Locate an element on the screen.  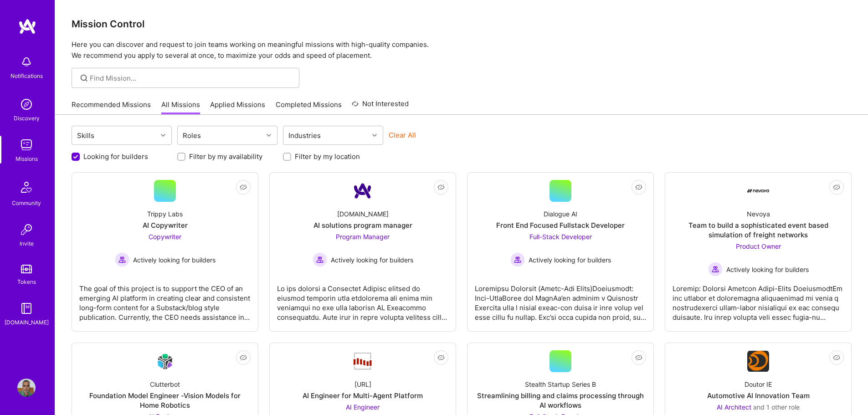
div: Community is located at coordinates (26, 203).